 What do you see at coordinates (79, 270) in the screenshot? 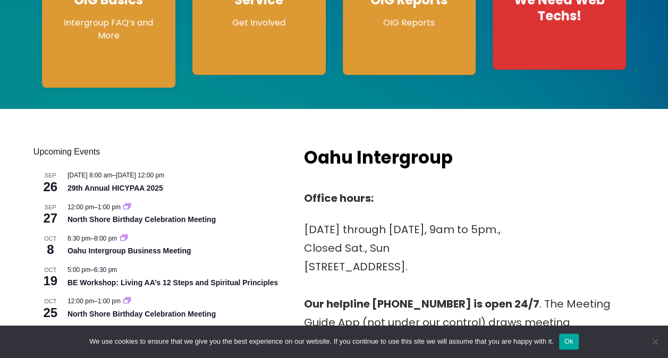
I see `span: 5:00 pm` at bounding box center [79, 270].